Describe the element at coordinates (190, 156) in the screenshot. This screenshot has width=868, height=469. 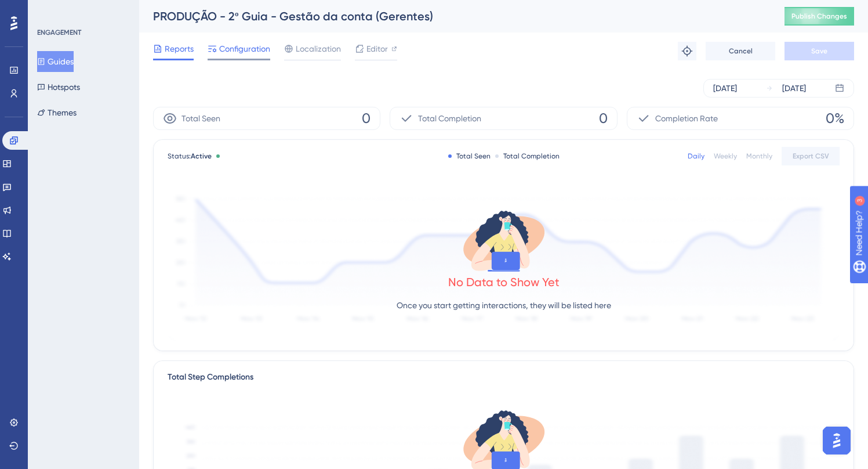
I see `span: Status:` at that location.